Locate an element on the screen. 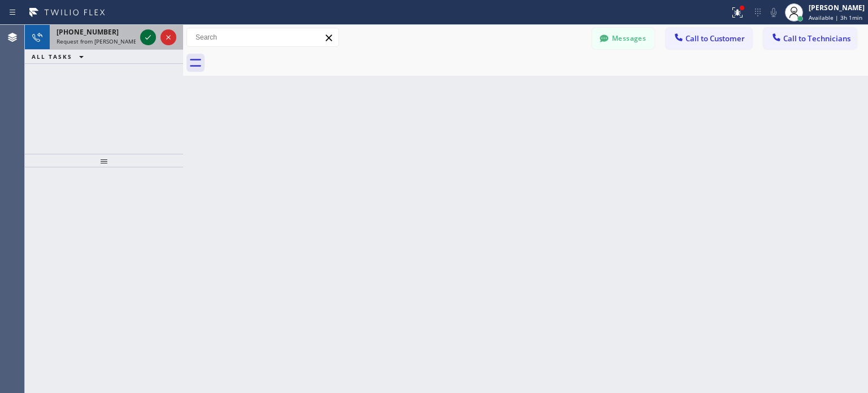  button: Reject is located at coordinates (169, 38).